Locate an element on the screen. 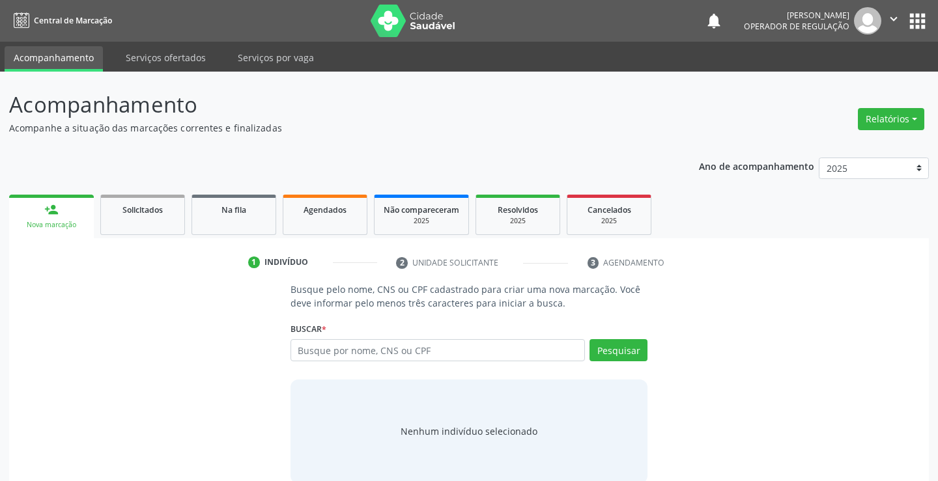 The height and width of the screenshot is (481, 938). div: person_add is located at coordinates (51, 210).